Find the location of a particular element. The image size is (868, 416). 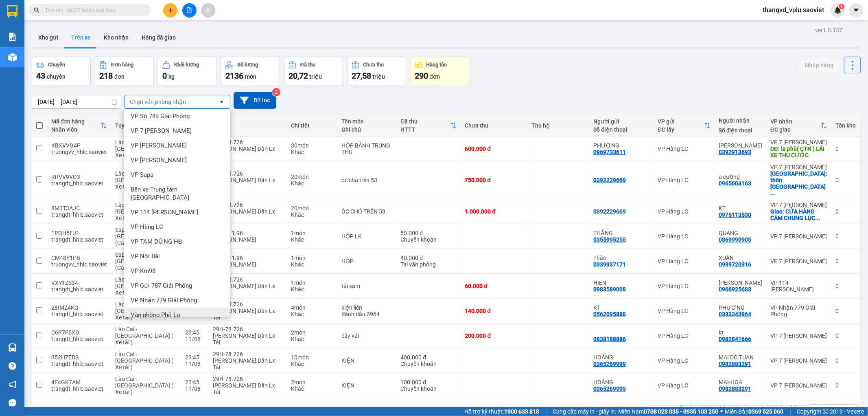

span: thangvd_vplu.saoviet is located at coordinates (793, 10).